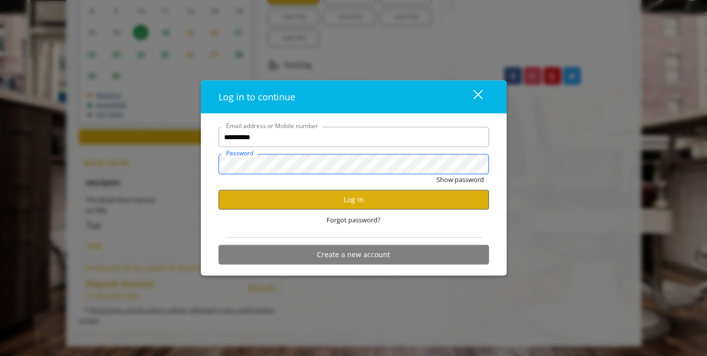 The height and width of the screenshot is (356, 707). I want to click on button: Log in, so click(354, 199).